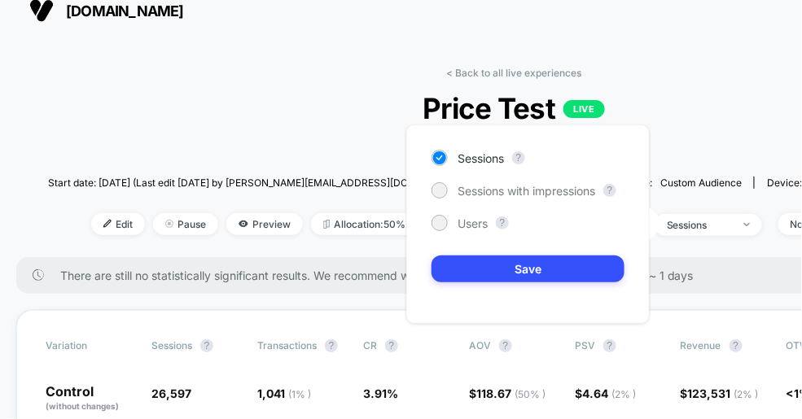 This screenshot has height=419, width=802. Describe the element at coordinates (90, 346) in the screenshot. I see `span: Variation` at that location.